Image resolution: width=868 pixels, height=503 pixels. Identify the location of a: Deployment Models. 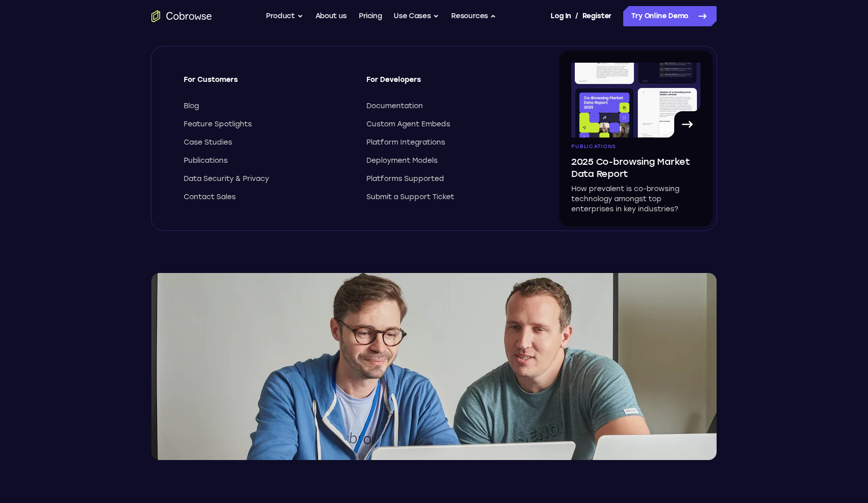
(449, 161).